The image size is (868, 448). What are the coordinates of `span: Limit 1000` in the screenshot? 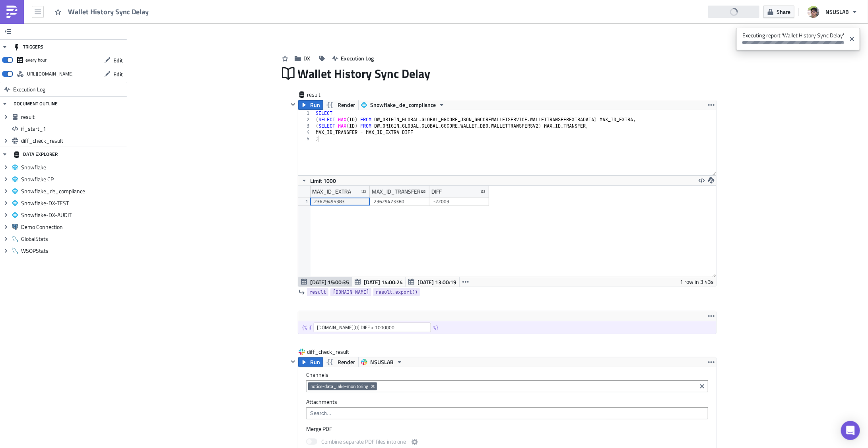 It's located at (323, 181).